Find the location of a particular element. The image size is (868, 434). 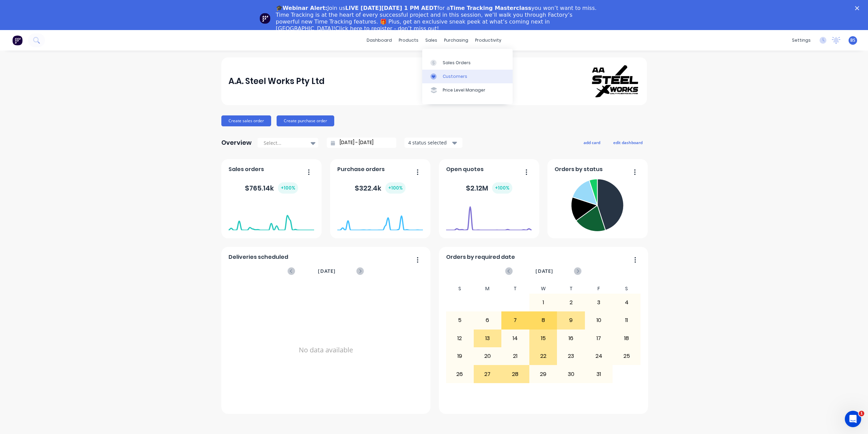

div: 17 is located at coordinates (599, 339).